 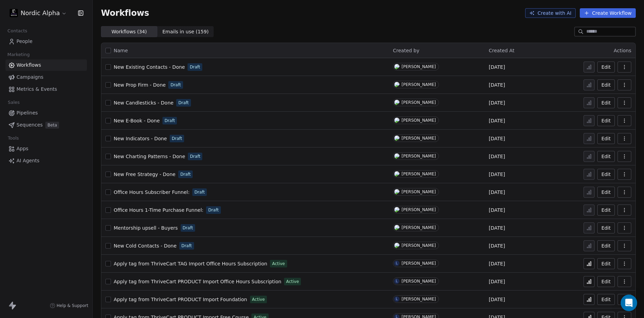 I want to click on span: Name, so click(x=120, y=51).